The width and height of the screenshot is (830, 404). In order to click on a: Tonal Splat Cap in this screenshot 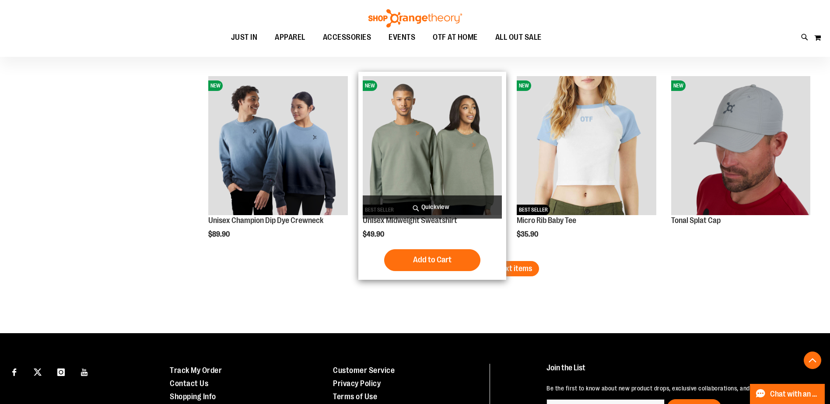, I will do `click(696, 221)`.